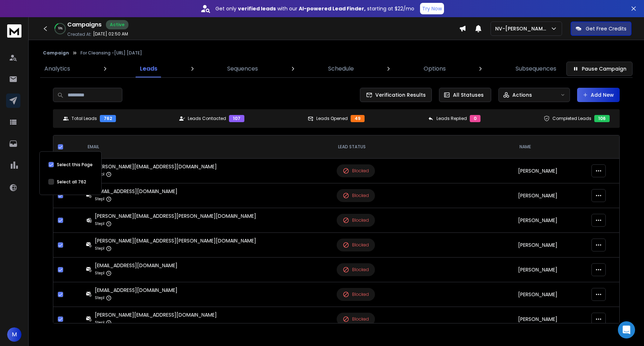 This screenshot has height=346, width=644. What do you see at coordinates (432, 9) in the screenshot?
I see `button: Try Now` at bounding box center [432, 9].